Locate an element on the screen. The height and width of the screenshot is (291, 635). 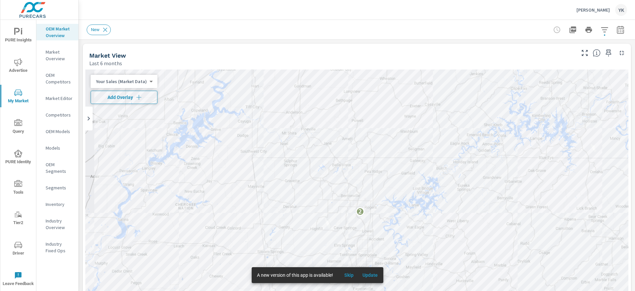
div: OEM Segments is located at coordinates (57, 168).